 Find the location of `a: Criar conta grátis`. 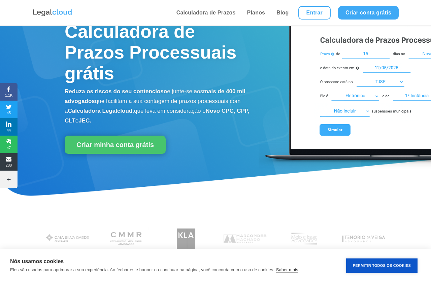

a: Criar conta grátis is located at coordinates (368, 13).